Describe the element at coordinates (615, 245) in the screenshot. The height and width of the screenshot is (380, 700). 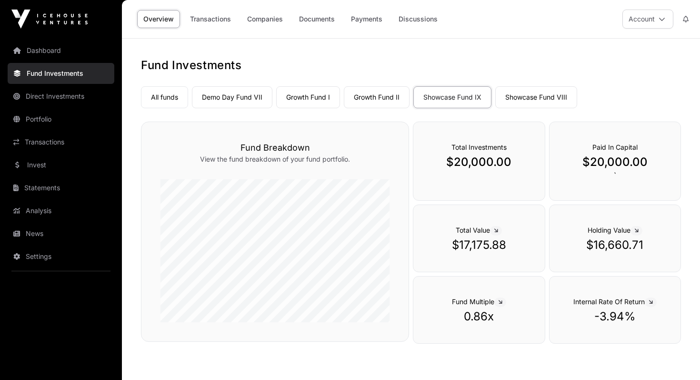
I see `p: $16,660.71` at that location.